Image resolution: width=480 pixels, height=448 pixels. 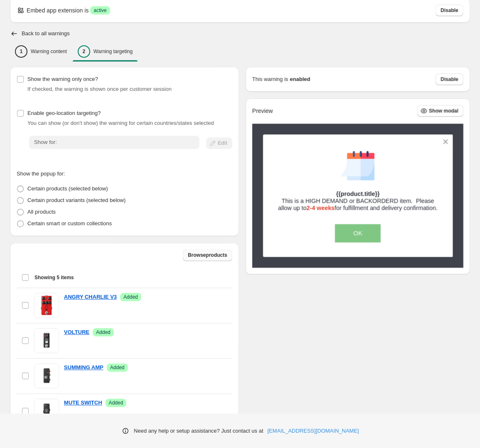 What do you see at coordinates (46, 305) in the screenshot?
I see `img: ANGRY CHARLIE V3` at bounding box center [46, 305].